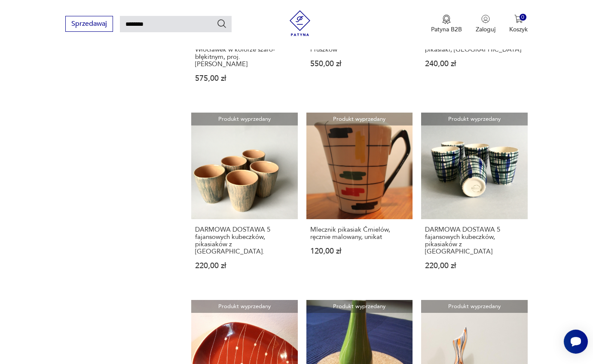 This screenshot has width=593, height=364. I want to click on h3: Wazon Ikebana PIKASIAK Pruszków, so click(360, 46).